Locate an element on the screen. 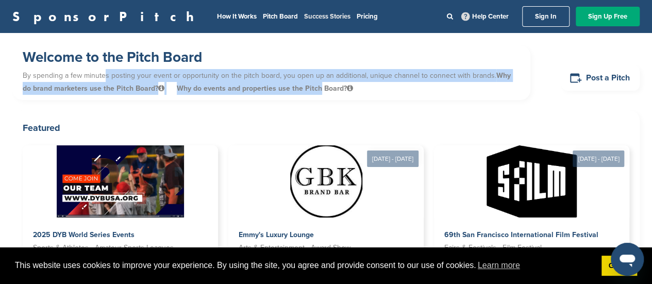 This screenshot has width=652, height=284. a: How It Works is located at coordinates (237, 16).